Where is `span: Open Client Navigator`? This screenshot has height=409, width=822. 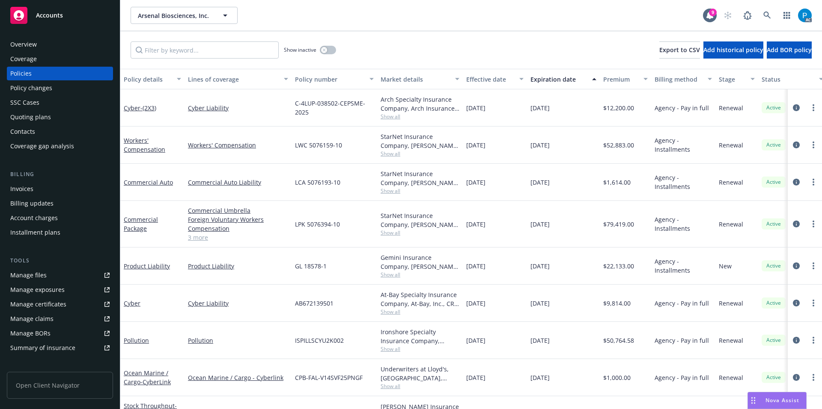
span: Open Client Navigator is located at coordinates (60, 386).